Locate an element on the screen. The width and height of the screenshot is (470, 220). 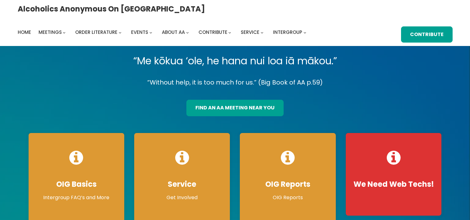
nav: Intergroup is located at coordinates (163, 32).